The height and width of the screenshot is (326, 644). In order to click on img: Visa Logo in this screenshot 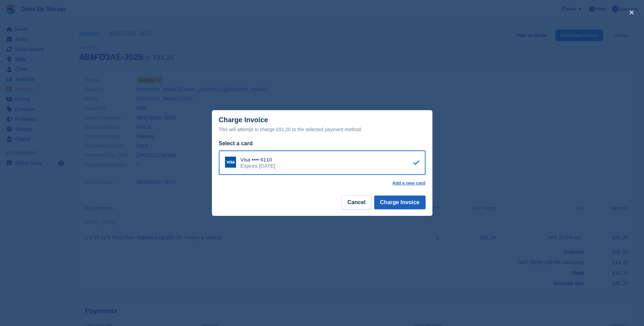, I will do `click(230, 162)`.